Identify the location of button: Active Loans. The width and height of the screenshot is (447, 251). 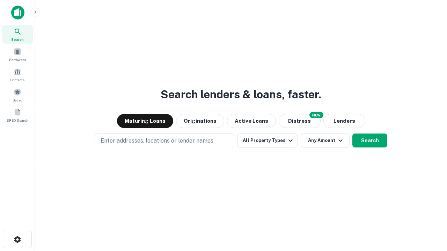
(251, 121).